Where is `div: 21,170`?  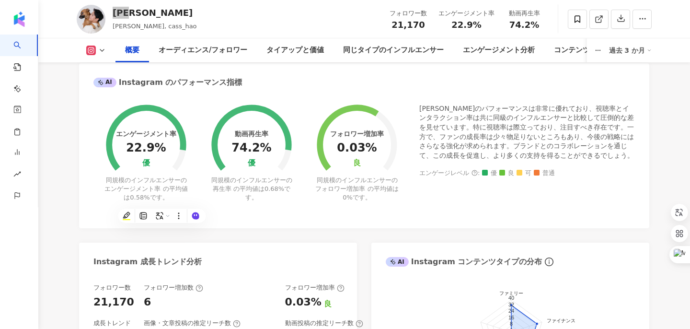 div: 21,170 is located at coordinates (114, 302).